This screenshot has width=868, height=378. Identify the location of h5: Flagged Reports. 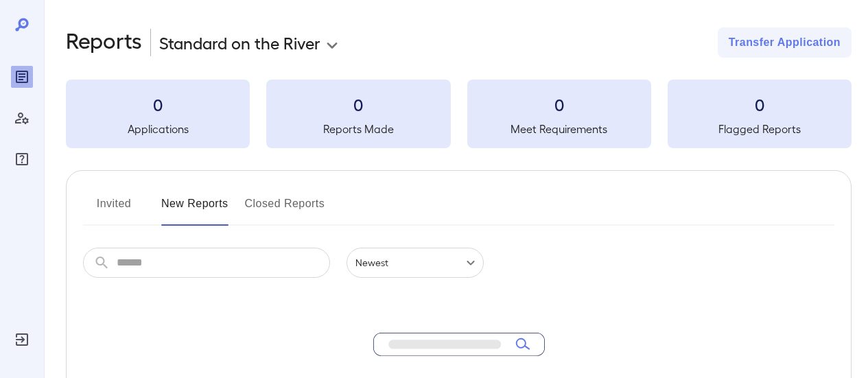
(759, 129).